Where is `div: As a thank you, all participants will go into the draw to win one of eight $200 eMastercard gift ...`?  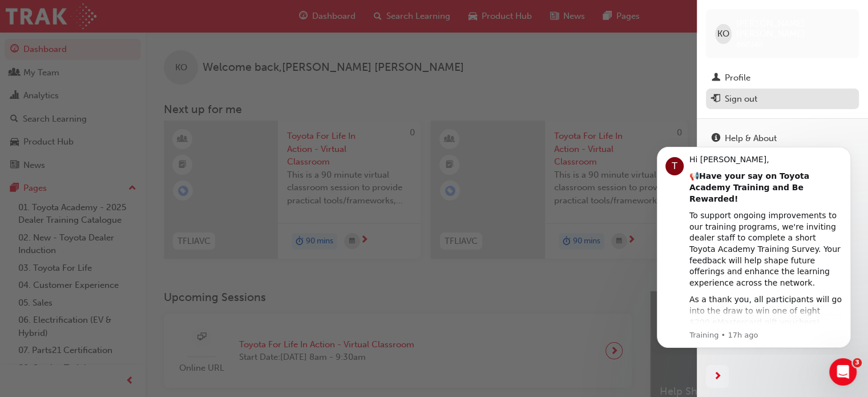
div: As a thank you, all participants will go into the draw to win one of eight $200 eMastercard gift ... is located at coordinates (126, 174).